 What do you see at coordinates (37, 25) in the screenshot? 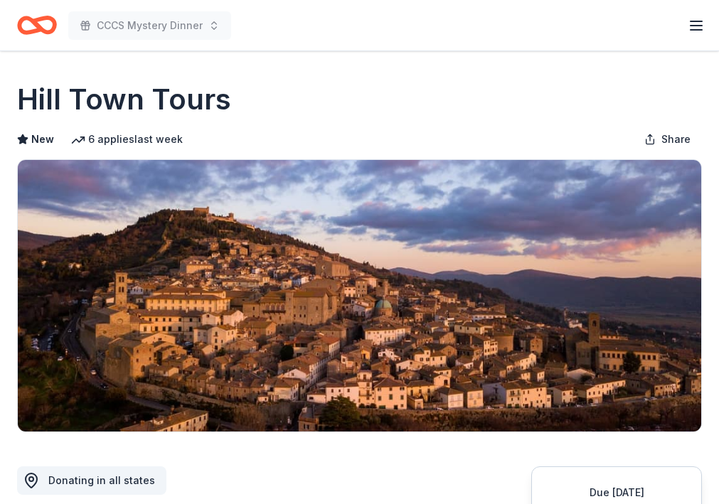
I see `a: Home` at bounding box center [37, 25].